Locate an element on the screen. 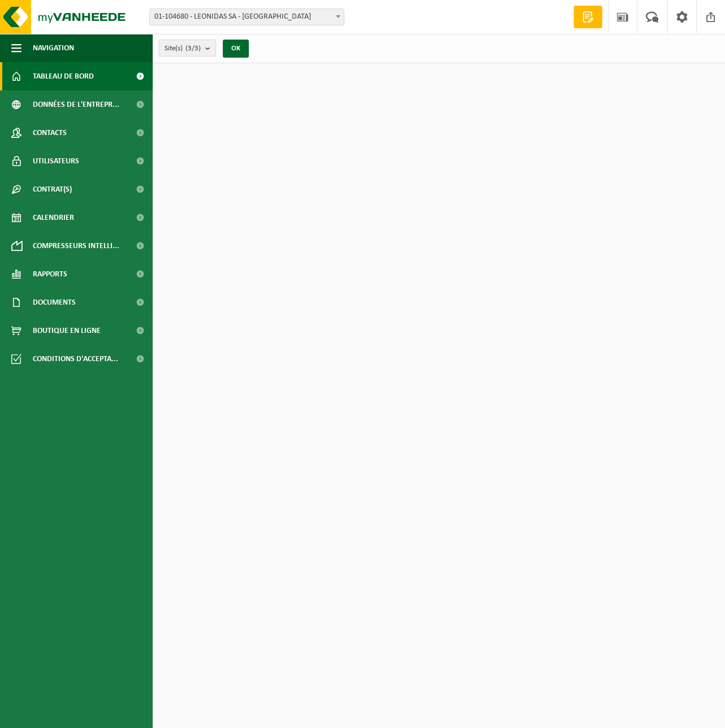 The height and width of the screenshot is (728, 725). span: Boutique en ligne is located at coordinates (67, 331).